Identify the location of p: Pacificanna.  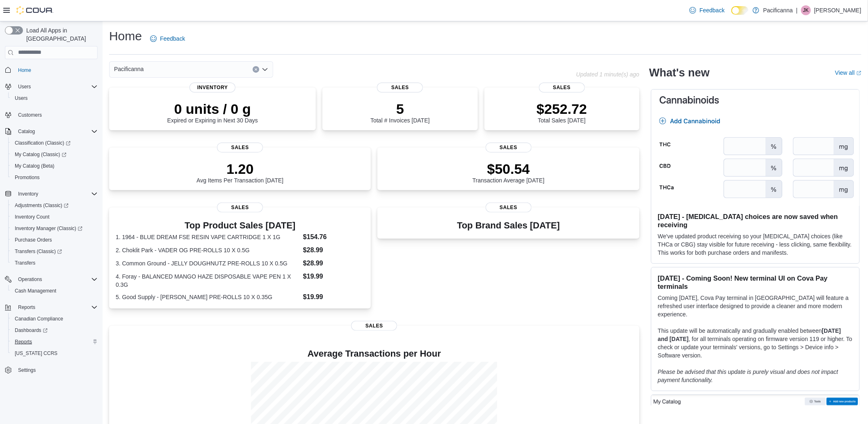
(778, 10).